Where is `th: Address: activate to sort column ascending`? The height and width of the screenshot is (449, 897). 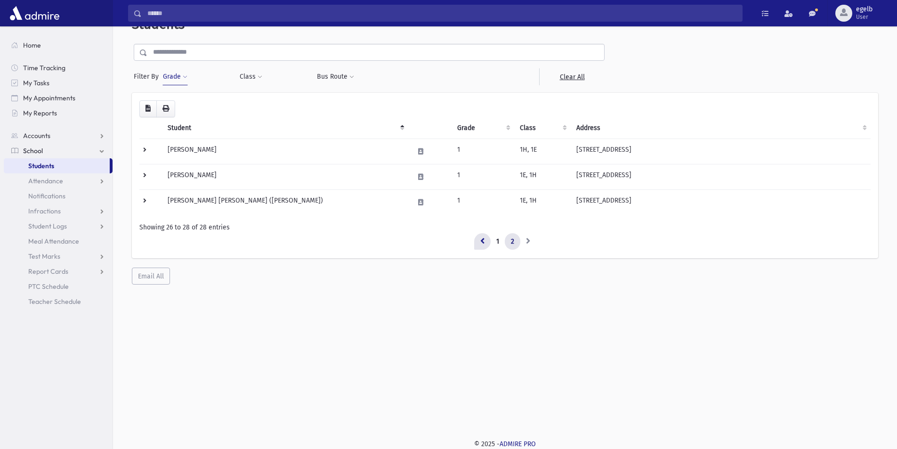 th: Address: activate to sort column ascending is located at coordinates (720, 128).